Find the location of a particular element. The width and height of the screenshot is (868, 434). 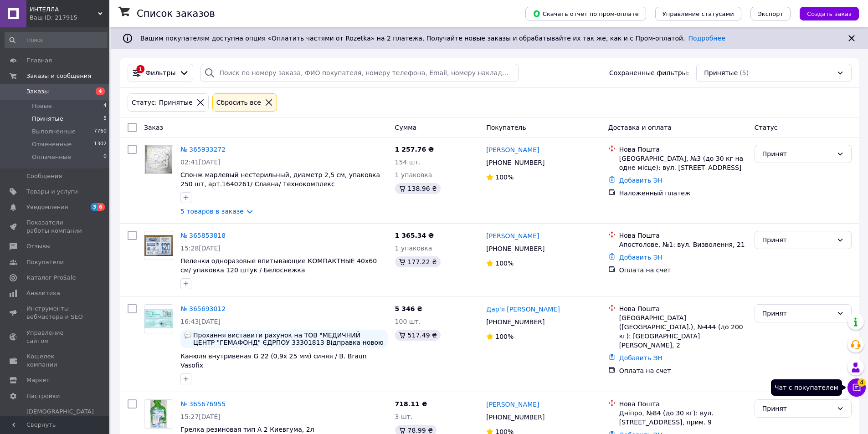

a: Создать заказ is located at coordinates (825, 13).